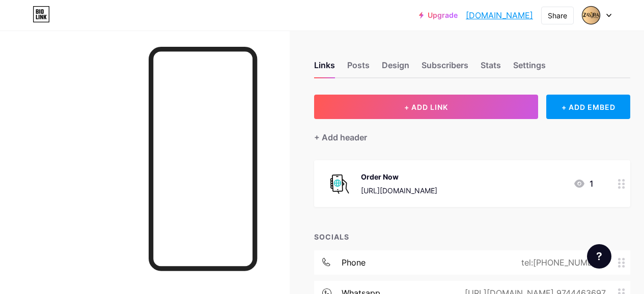 The height and width of the screenshot is (294, 644). Describe the element at coordinates (472, 236) in the screenshot. I see `div: SOCIALS` at that location.